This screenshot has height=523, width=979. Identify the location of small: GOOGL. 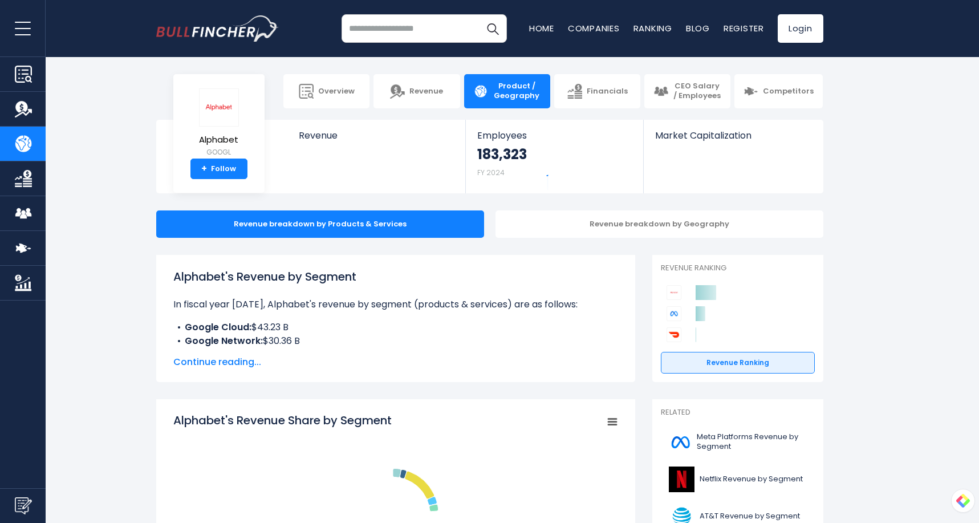
(219, 152).